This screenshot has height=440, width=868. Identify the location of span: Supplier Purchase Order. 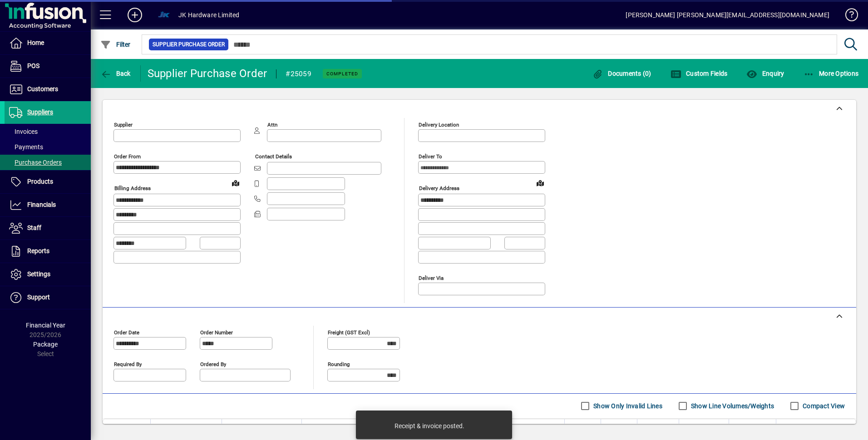
(188, 44).